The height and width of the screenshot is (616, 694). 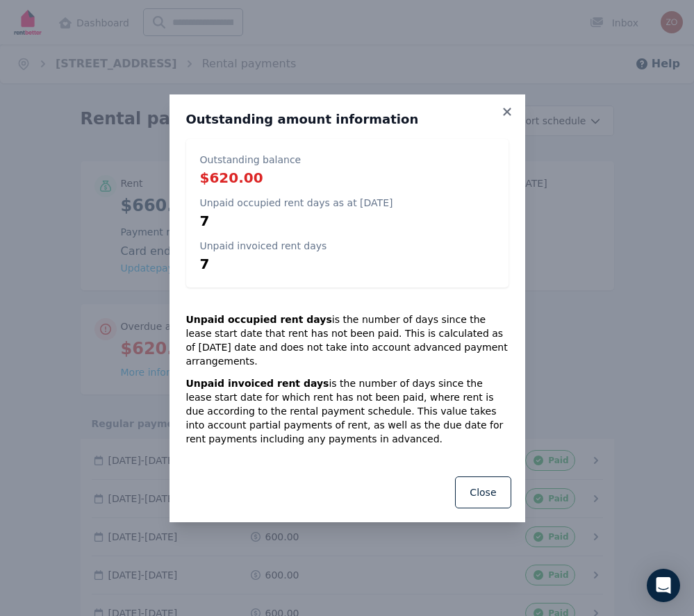 I want to click on p: is the number of days since the lease start date that rent has not been paid. This is calculated ..., so click(x=347, y=341).